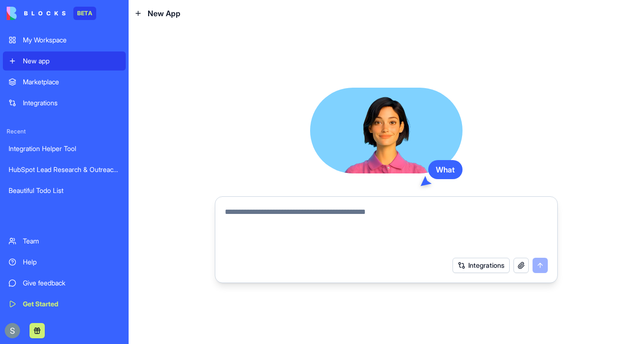 Image resolution: width=644 pixels, height=344 pixels. What do you see at coordinates (71, 82) in the screenshot?
I see `div: Marketplace` at bounding box center [71, 82].